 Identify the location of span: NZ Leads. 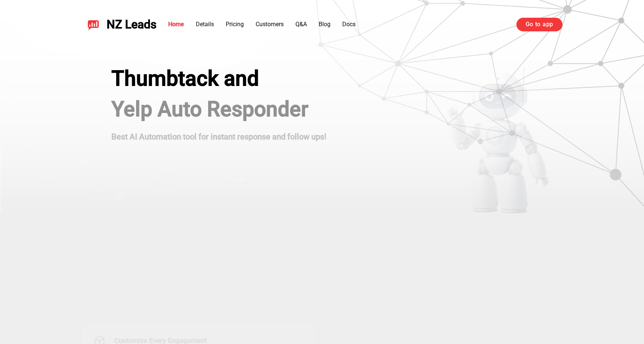
(132, 24).